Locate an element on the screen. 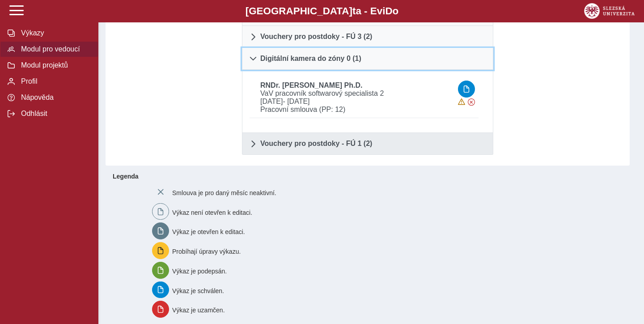 This screenshot has width=644, height=324. span: Modul projektů is located at coordinates (55, 65).